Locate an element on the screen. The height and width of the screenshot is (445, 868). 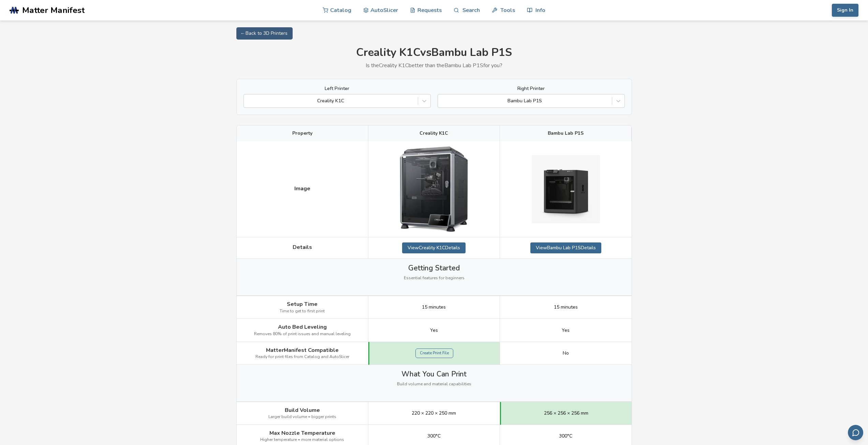
input: Bambu Lab P1S is located at coordinates (442, 101).